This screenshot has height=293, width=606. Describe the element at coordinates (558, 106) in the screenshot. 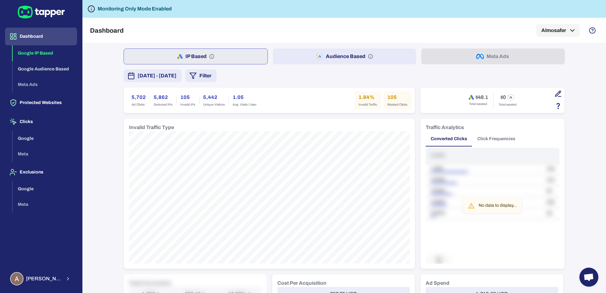

I see `button: Estimation based on the quantity of invalid click x cost-per-click.` at that location.